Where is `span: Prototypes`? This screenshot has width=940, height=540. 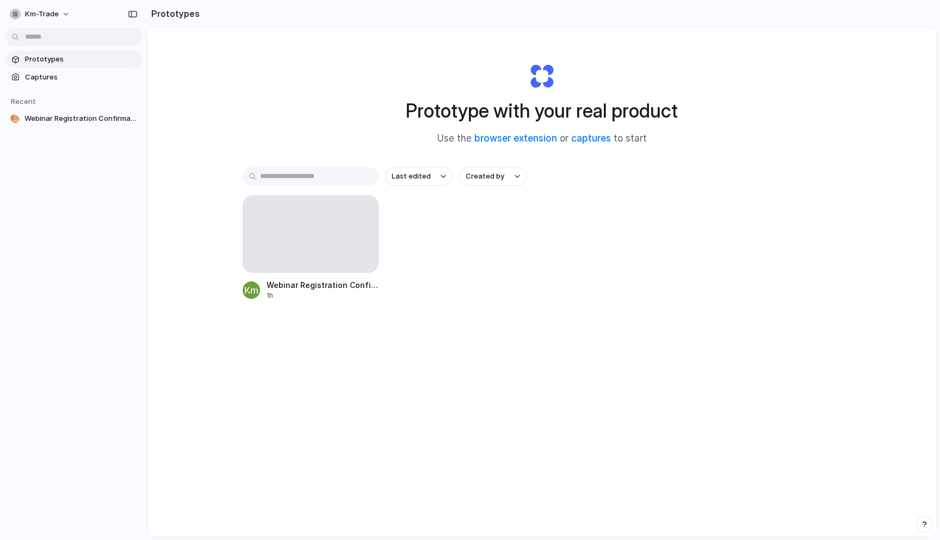 span: Prototypes is located at coordinates (81, 59).